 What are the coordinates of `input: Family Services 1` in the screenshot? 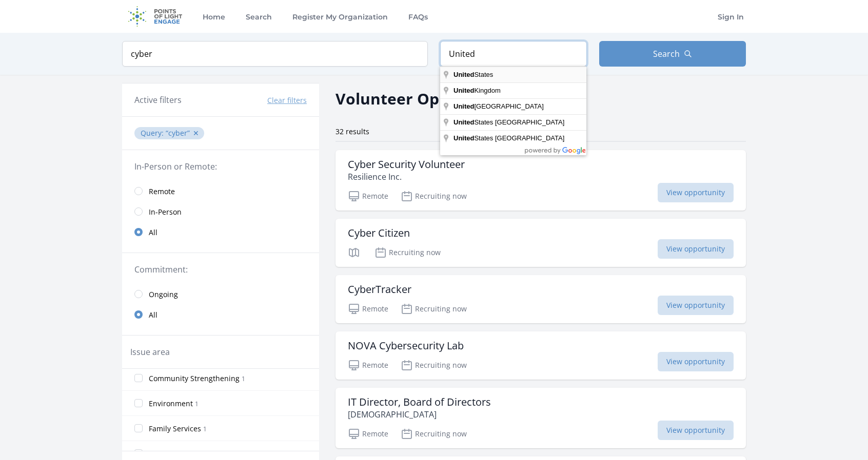 It's located at (138, 428).